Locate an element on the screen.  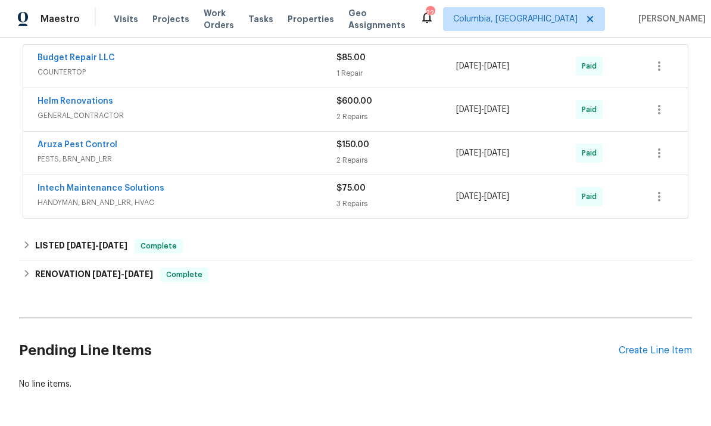
h2: Pending Line Items is located at coordinates (319, 350).